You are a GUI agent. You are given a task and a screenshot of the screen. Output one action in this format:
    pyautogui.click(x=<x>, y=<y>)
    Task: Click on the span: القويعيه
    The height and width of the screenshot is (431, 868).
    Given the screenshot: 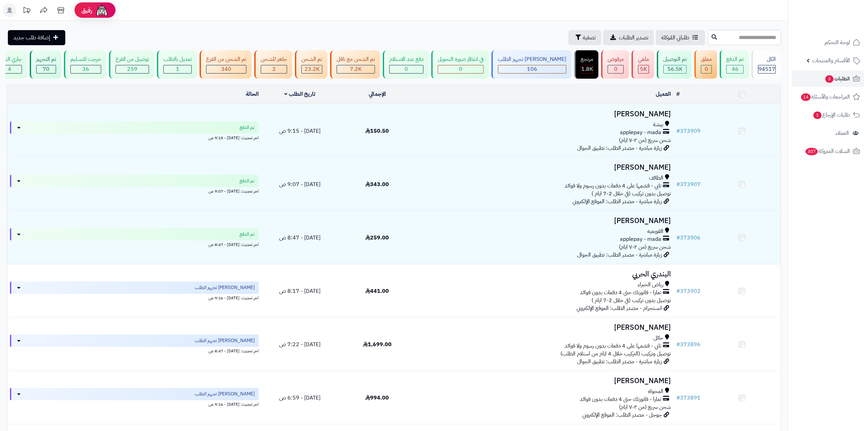 What is the action you would take?
    pyautogui.click(x=655, y=231)
    